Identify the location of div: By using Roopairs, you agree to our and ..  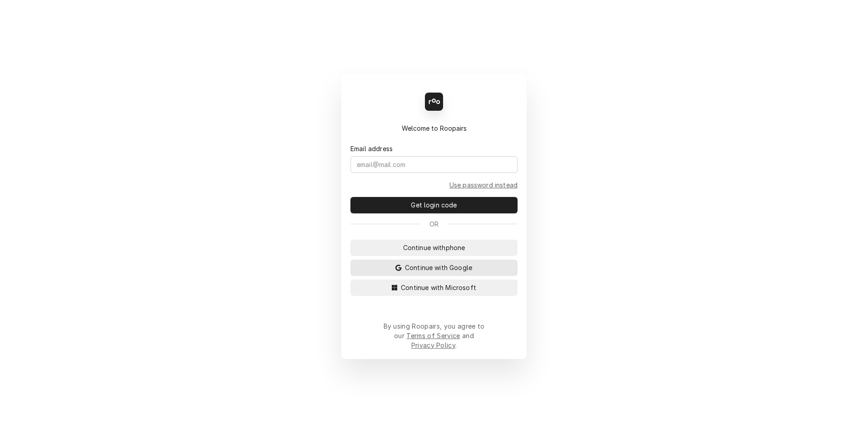
(434, 335).